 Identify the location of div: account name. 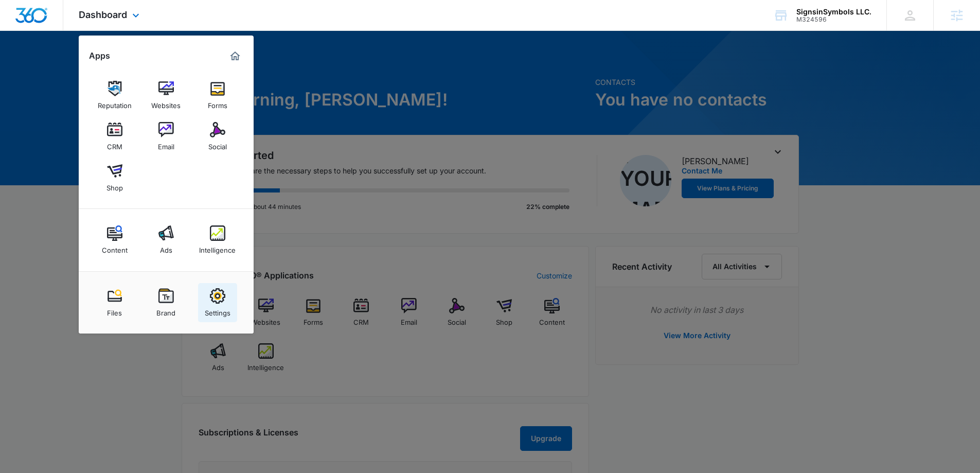
(834, 12).